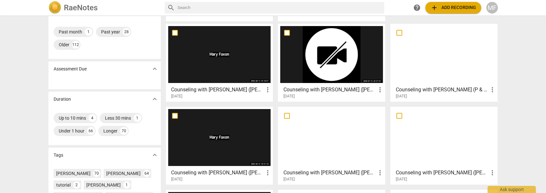 The width and height of the screenshot is (546, 193). Describe the element at coordinates (111, 131) in the screenshot. I see `div: Longer` at that location.